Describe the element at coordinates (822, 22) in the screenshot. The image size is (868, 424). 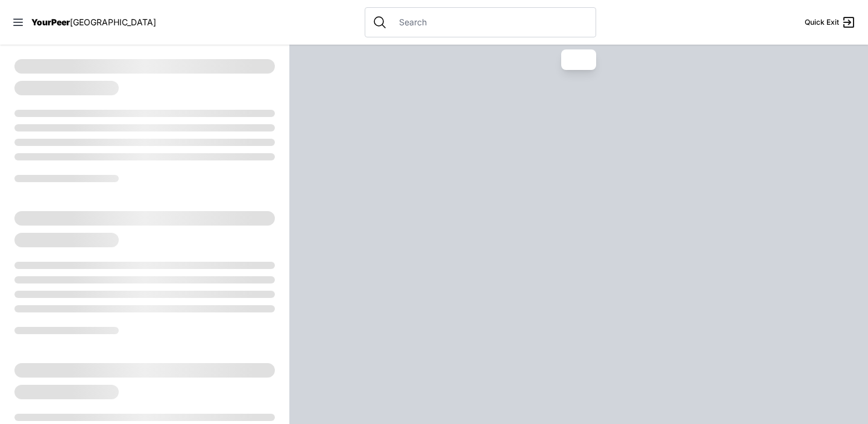
I see `span: Quick Exit` at that location.